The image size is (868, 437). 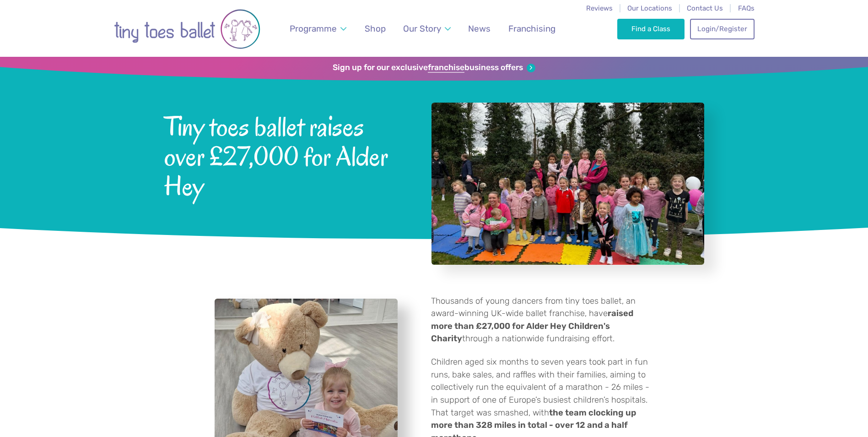 I want to click on a: Sign up for our exclusivefranchisebusiness offers, so click(x=434, y=68).